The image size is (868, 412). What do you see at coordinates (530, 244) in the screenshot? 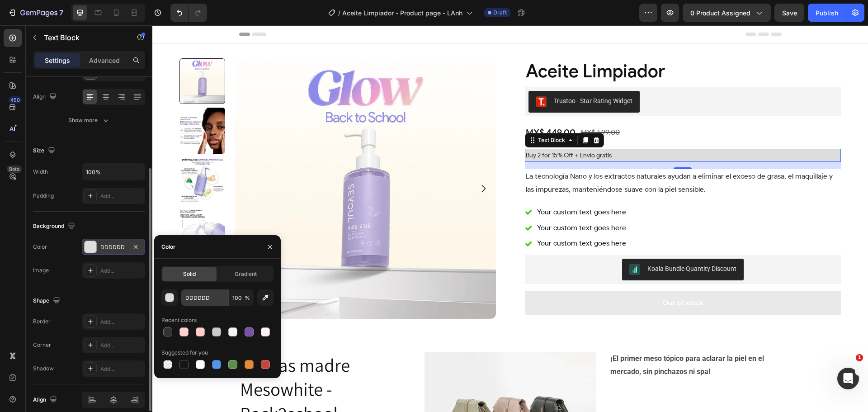
I see `button: Koala Bundle Quantity Discount` at bounding box center [530, 244].